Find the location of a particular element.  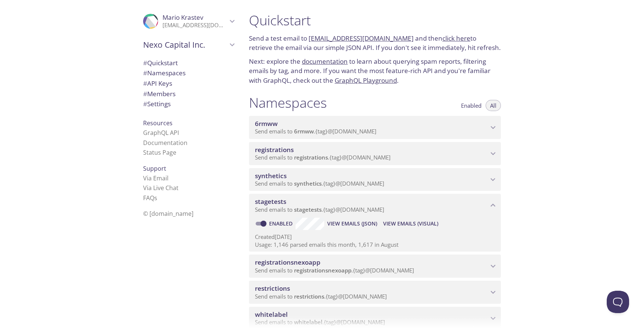

span: s is located at coordinates (156, 198).